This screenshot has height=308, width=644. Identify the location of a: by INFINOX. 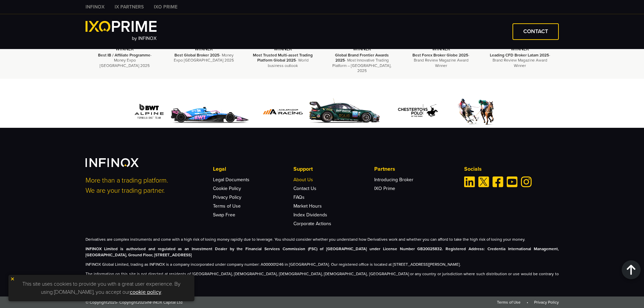
(121, 31).